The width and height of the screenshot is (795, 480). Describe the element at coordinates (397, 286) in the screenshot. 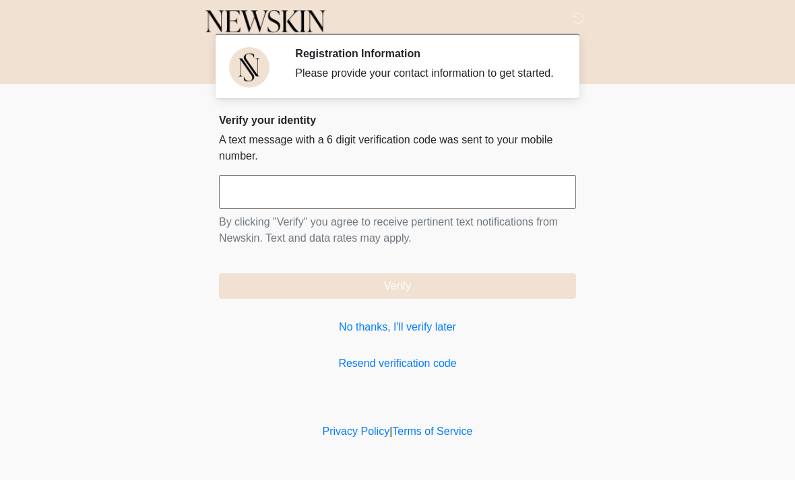

I see `button: Verify` at that location.